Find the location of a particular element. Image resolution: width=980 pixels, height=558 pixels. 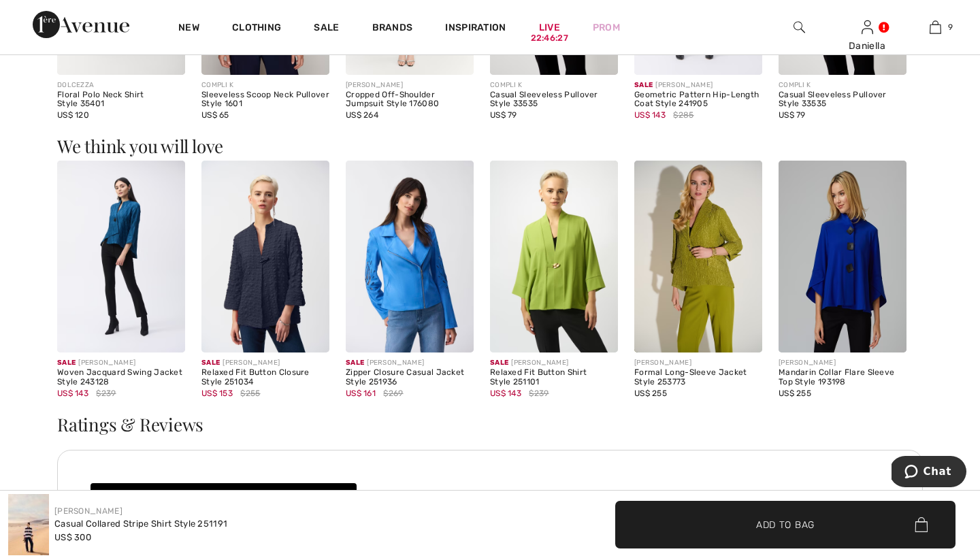

div: Geometric Pattern Hip-Length Coat Style 241905 is located at coordinates (698, 100).